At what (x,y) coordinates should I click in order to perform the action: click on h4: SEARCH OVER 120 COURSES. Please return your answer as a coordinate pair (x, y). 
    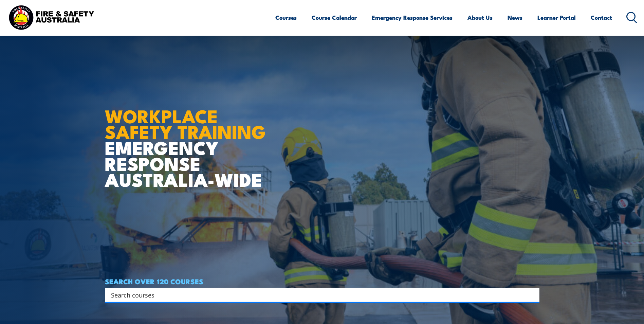
    Looking at the image, I should click on (322, 281).